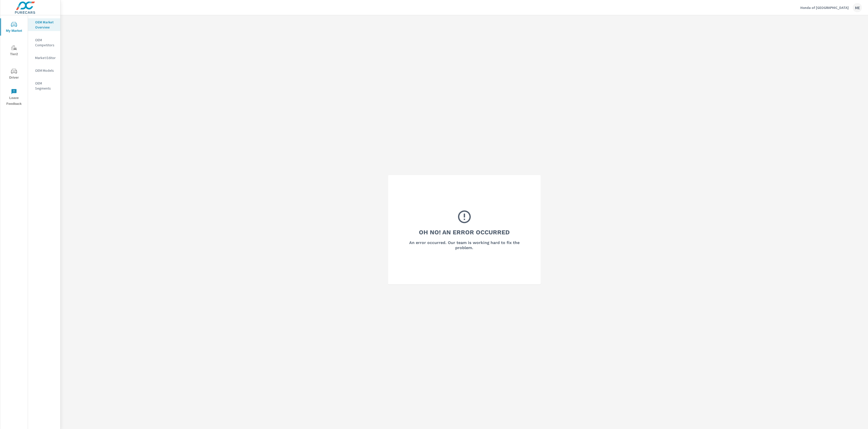 Image resolution: width=868 pixels, height=429 pixels. What do you see at coordinates (14, 51) in the screenshot?
I see `span: Tier2` at bounding box center [14, 51].